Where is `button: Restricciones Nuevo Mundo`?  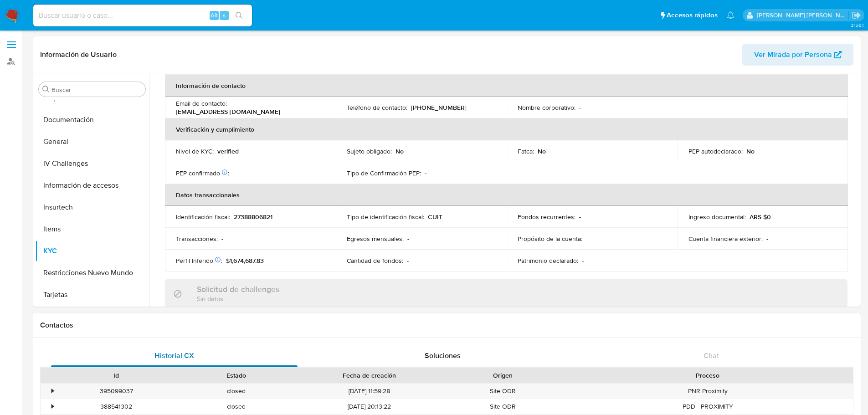
button: Restricciones Nuevo Mundo is located at coordinates (92, 273).